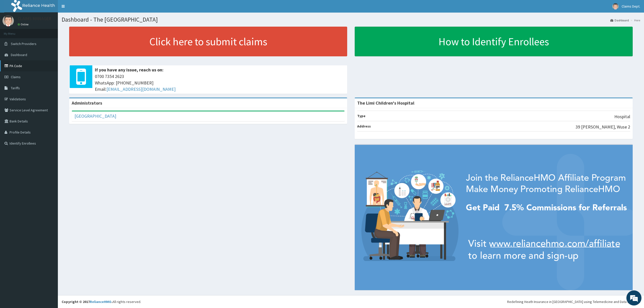 Image resolution: width=644 pixels, height=308 pixels. I want to click on li: Here, so click(635, 20).